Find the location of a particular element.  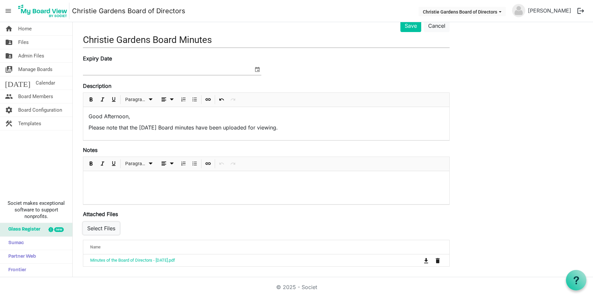

span: settings is located at coordinates (9, 110).